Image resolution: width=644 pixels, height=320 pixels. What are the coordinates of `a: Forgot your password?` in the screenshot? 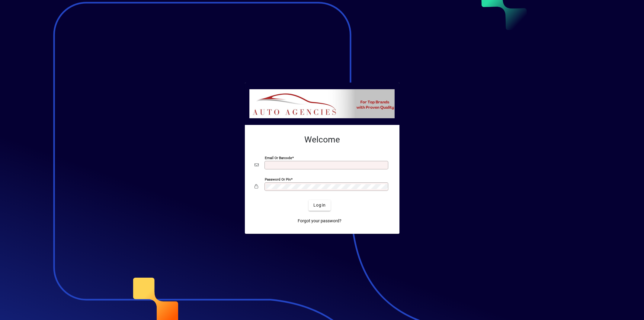 It's located at (320, 221).